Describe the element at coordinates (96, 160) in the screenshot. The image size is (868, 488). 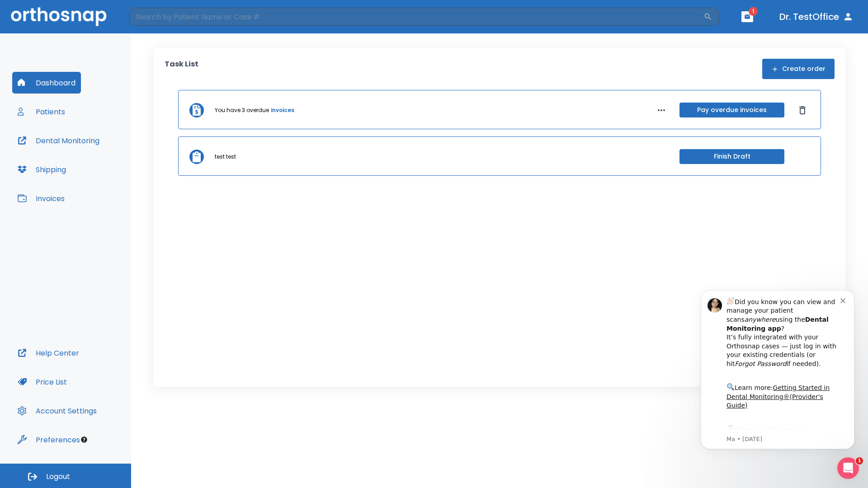
I see `p: Message from Ma, sent 9w ago` at that location.